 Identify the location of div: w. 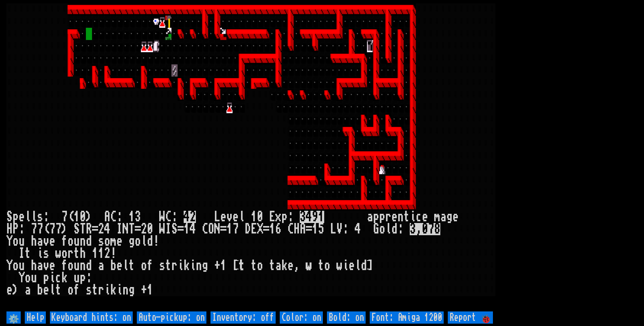
(339, 266).